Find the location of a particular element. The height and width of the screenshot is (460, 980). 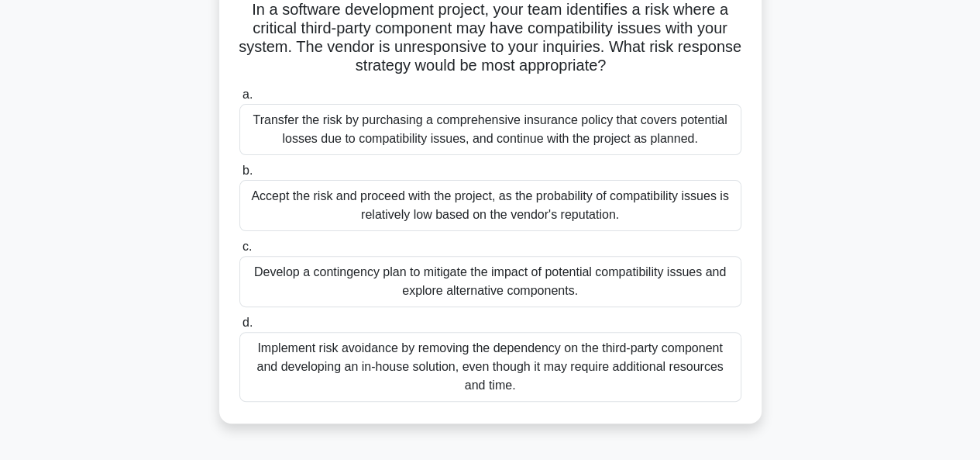

span: b. is located at coordinates (247, 170).